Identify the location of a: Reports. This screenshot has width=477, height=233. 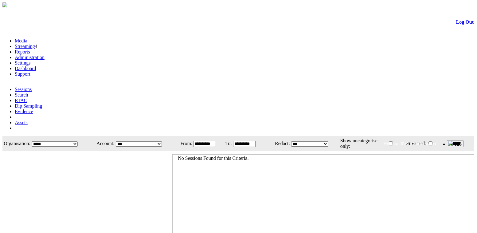
(22, 52).